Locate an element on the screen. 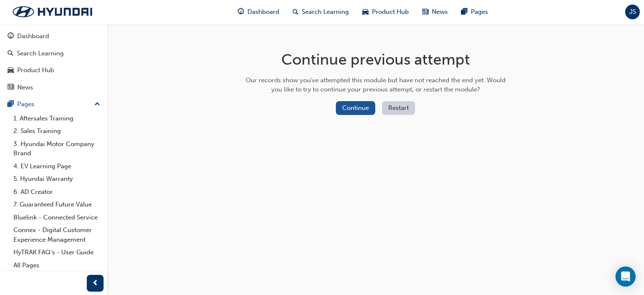  span: Pages is located at coordinates (480, 12).